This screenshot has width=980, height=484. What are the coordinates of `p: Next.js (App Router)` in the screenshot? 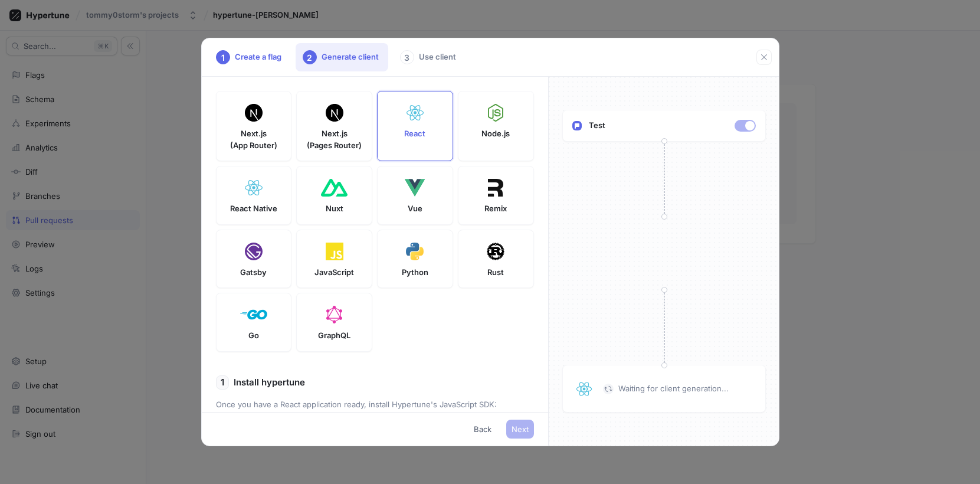 It's located at (254, 140).